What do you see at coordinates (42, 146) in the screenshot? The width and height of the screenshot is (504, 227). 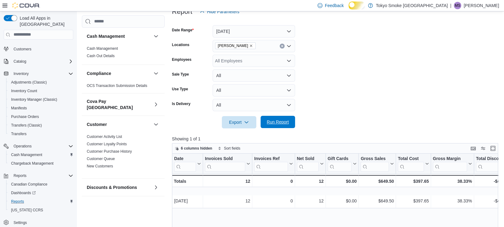 I see `span: Operations` at bounding box center [42, 146].